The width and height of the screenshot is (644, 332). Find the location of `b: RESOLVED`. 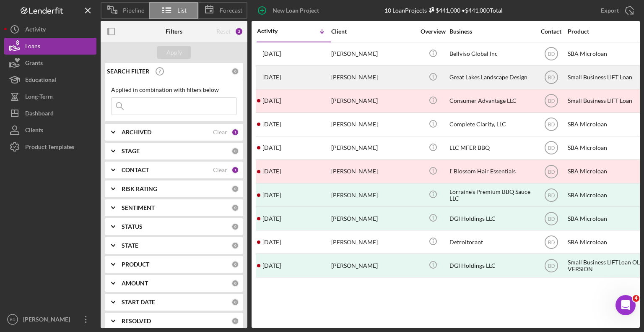

b: RESOLVED is located at coordinates (136, 321).